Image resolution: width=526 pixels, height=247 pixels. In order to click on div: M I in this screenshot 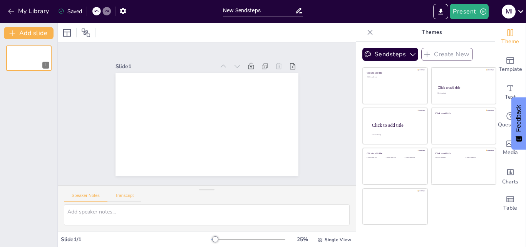, I will do `click(509, 12)`.